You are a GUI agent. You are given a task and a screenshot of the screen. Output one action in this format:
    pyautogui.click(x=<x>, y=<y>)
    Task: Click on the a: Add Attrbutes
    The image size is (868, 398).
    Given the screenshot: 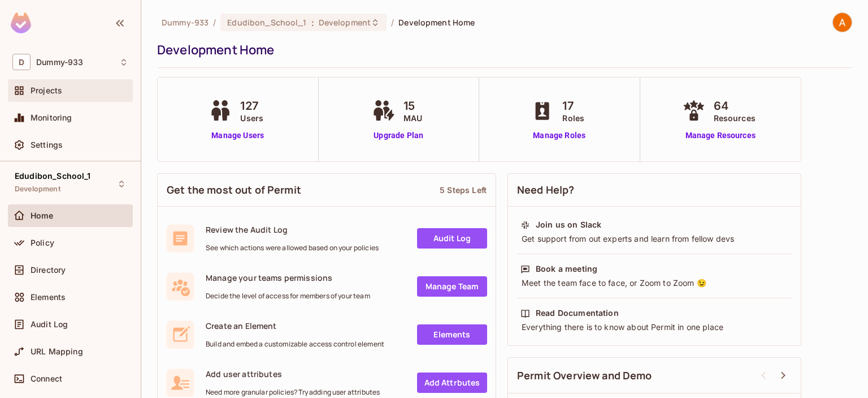 What is the action you would take?
    pyautogui.click(x=453, y=382)
    